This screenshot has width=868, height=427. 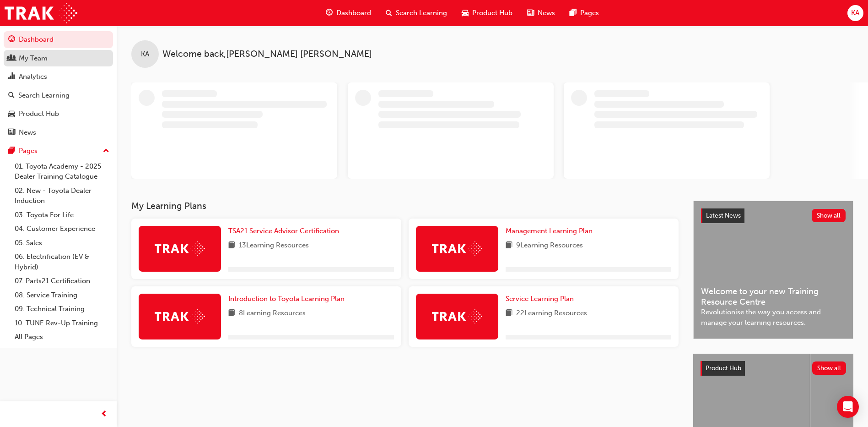 What do you see at coordinates (551, 313) in the screenshot?
I see `span: 22 Learning Resources` at bounding box center [551, 313].